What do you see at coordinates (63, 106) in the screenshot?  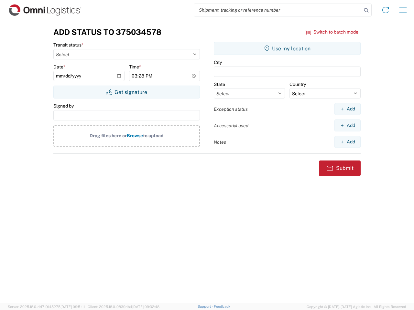 I see `label: Signed by` at bounding box center [63, 106].